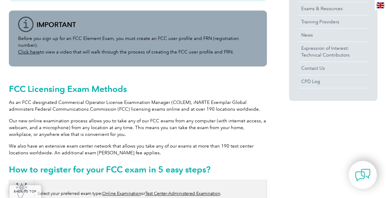 The image size is (386, 198). I want to click on a: Click here, so click(29, 52).